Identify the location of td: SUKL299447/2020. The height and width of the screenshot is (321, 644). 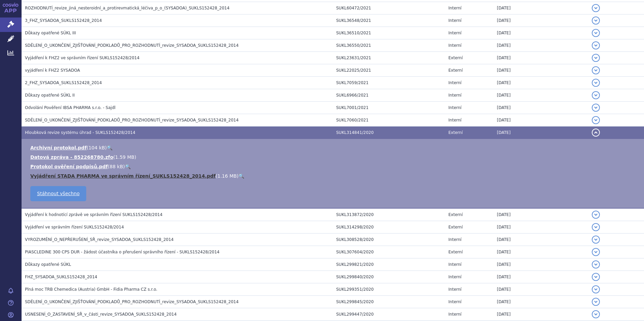
(389, 315).